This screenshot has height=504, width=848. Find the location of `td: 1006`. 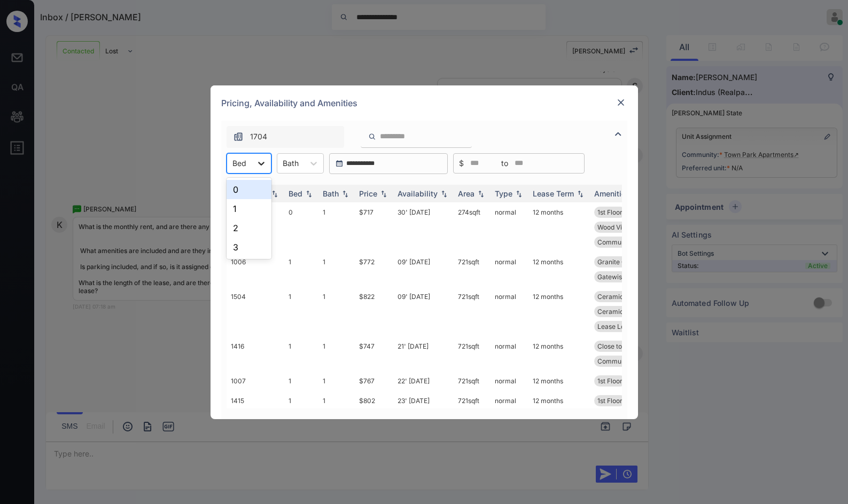

td: 1006 is located at coordinates (255, 269).